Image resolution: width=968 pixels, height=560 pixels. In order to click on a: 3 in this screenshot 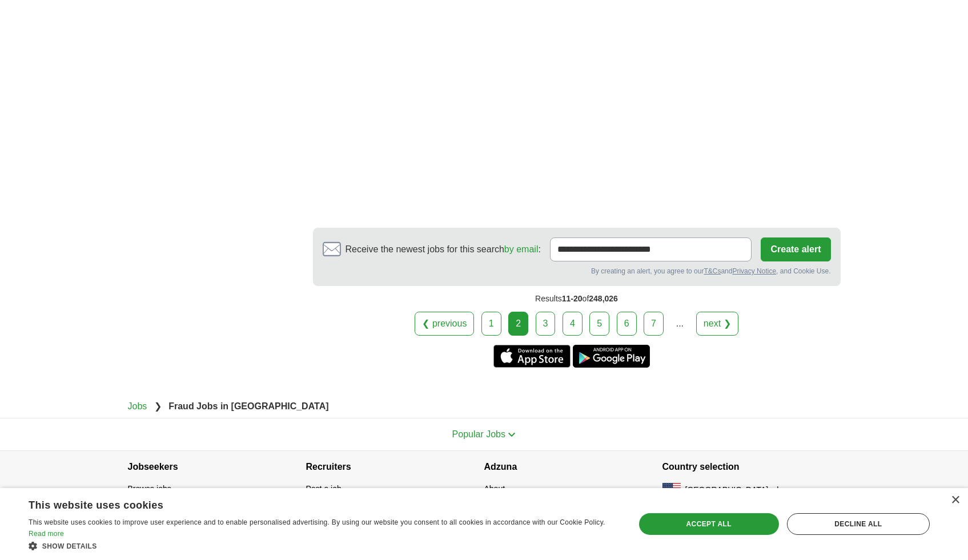, I will do `click(545, 324)`.